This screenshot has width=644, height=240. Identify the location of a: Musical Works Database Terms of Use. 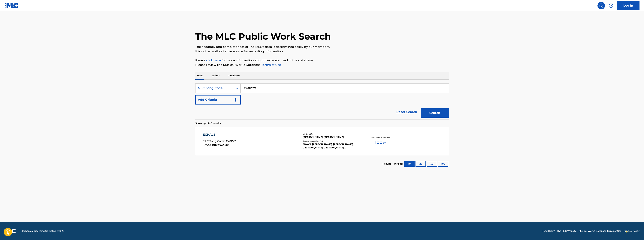
(600, 231).